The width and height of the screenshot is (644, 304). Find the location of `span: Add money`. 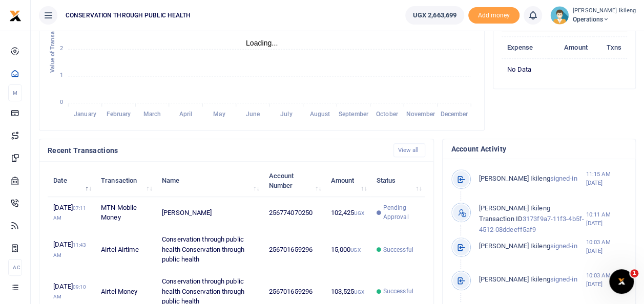

span: Add money is located at coordinates (494, 15).